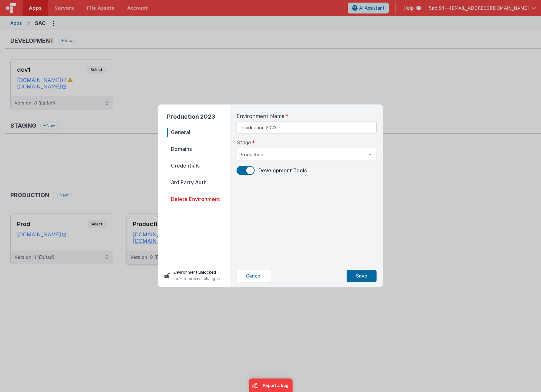  I want to click on span: General, so click(199, 132).